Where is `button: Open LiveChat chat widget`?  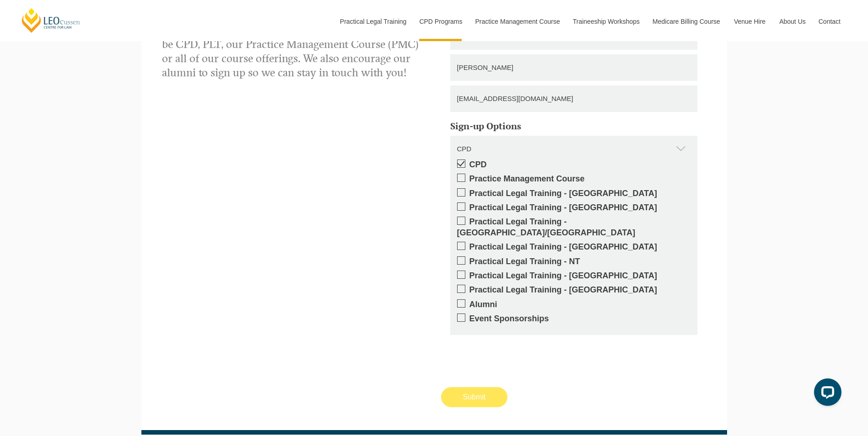
button: Open LiveChat chat widget is located at coordinates (21, 18).